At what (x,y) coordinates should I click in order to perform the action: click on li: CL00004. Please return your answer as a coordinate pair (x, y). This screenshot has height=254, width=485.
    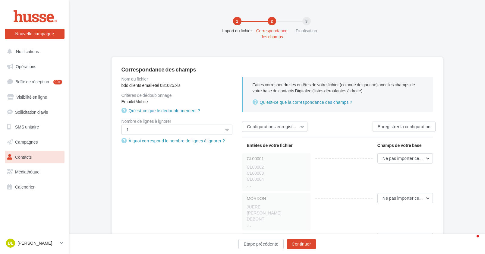
    Looking at the image, I should click on (276, 179).